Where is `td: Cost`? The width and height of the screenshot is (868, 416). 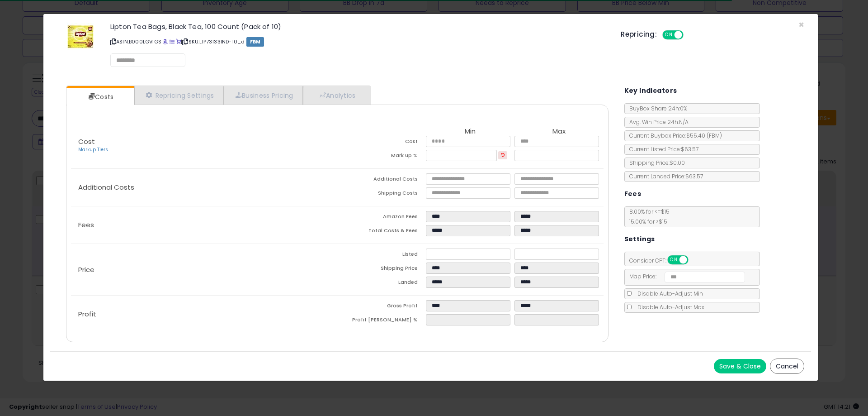 td: Cost is located at coordinates (382, 142).